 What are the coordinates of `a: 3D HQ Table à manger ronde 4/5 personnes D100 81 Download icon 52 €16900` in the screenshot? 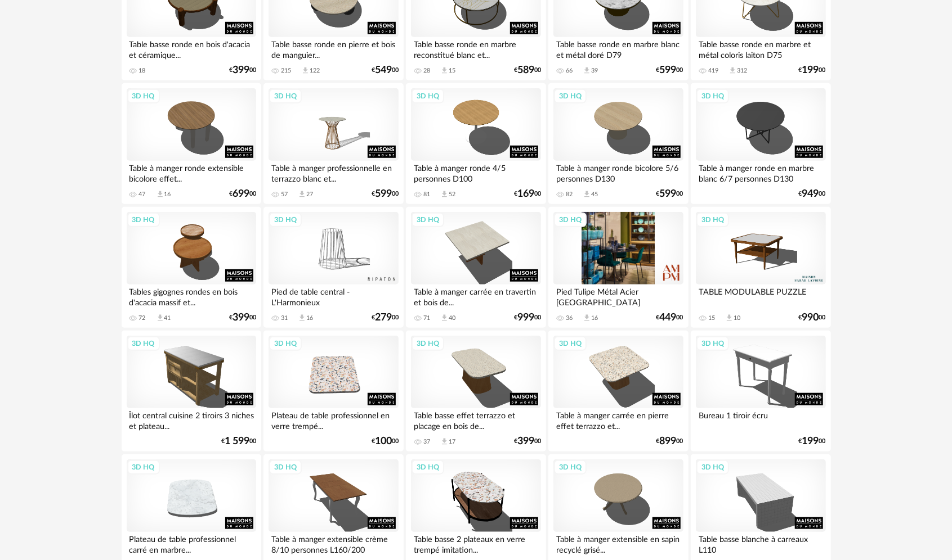 It's located at (476, 144).